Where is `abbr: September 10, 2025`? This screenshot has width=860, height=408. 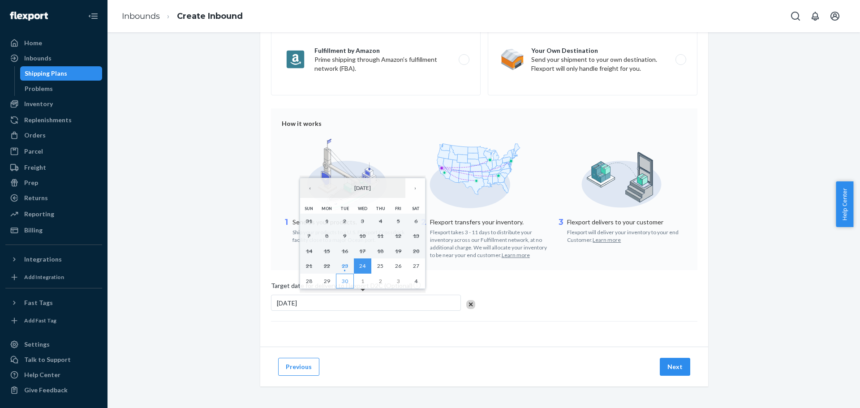 abbr: September 10, 2025 is located at coordinates (362, 235).